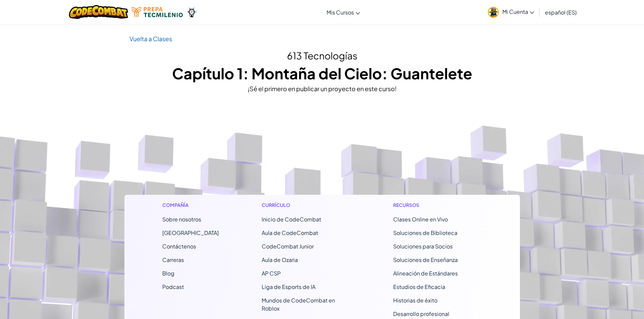 Image resolution: width=644 pixels, height=319 pixels. I want to click on a: Podcast, so click(173, 287).